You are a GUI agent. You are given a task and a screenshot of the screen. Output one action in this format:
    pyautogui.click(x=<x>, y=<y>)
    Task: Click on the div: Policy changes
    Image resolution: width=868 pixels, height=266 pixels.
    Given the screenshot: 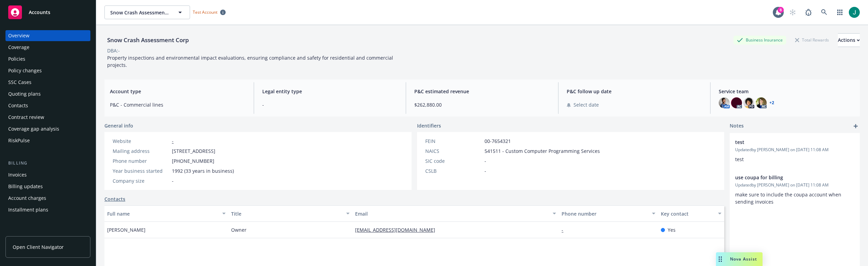 What is the action you would take?
    pyautogui.click(x=25, y=71)
    